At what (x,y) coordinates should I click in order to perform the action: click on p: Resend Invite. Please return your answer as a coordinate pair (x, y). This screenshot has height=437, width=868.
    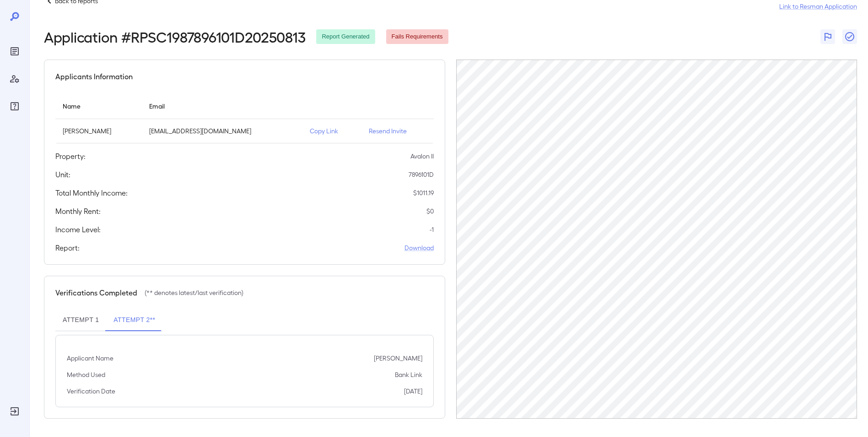
    Looking at the image, I should click on (398, 131).